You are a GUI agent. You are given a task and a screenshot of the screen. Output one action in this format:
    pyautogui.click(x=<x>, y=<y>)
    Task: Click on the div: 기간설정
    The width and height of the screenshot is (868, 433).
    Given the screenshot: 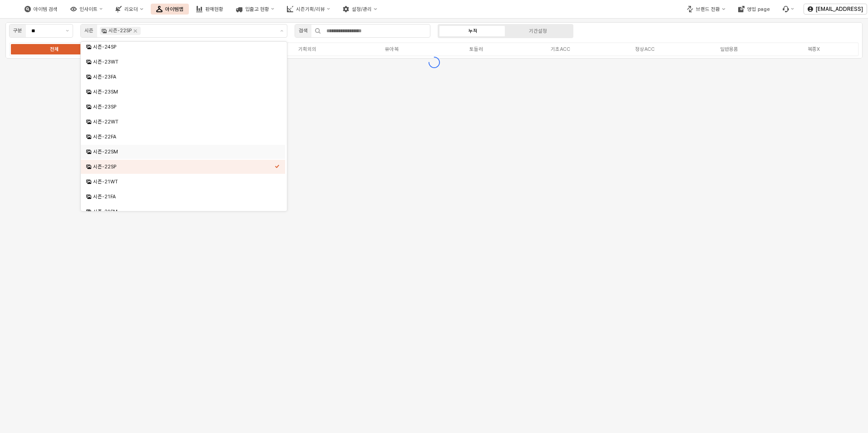 What is the action you would take?
    pyautogui.click(x=538, y=31)
    